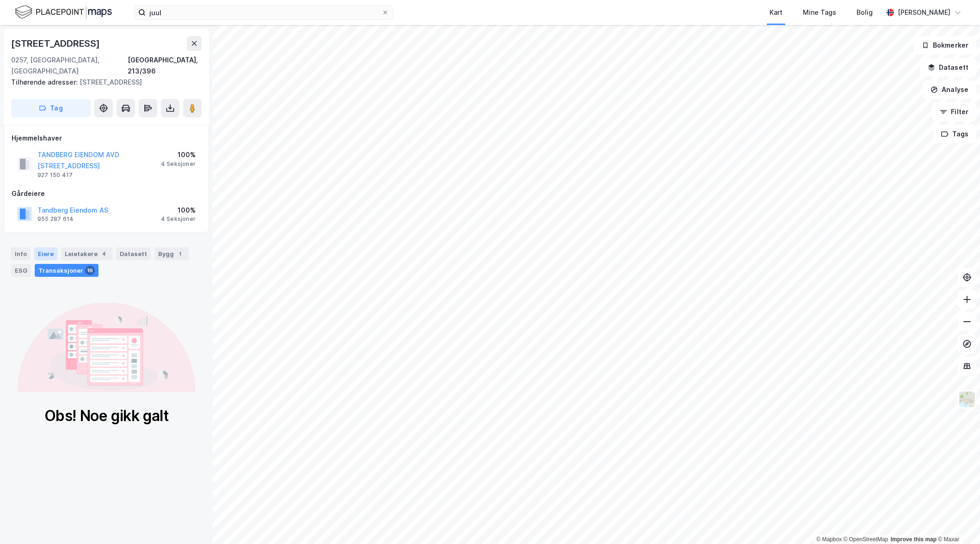 This screenshot has height=544, width=980. Describe the element at coordinates (104, 254) in the screenshot. I see `div: 4` at that location.